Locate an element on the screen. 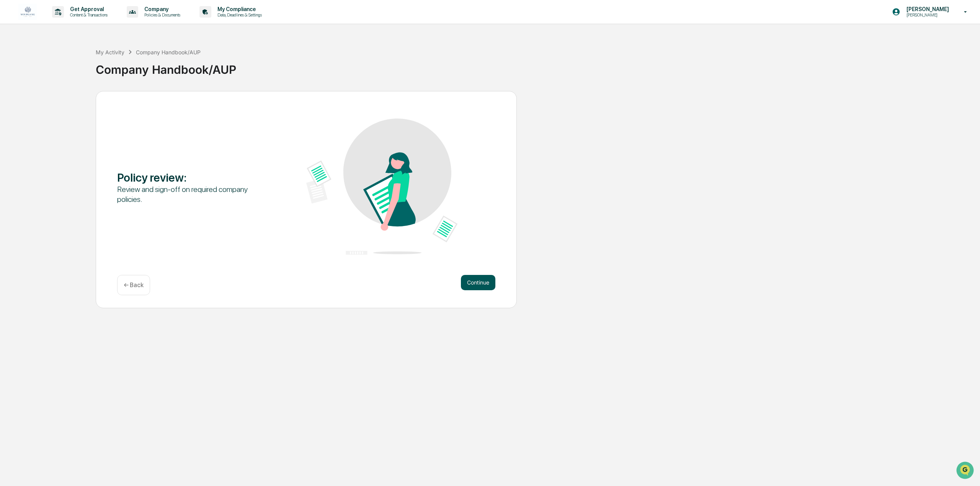 The width and height of the screenshot is (980, 486). p: How can we help? is located at coordinates (74, 22).